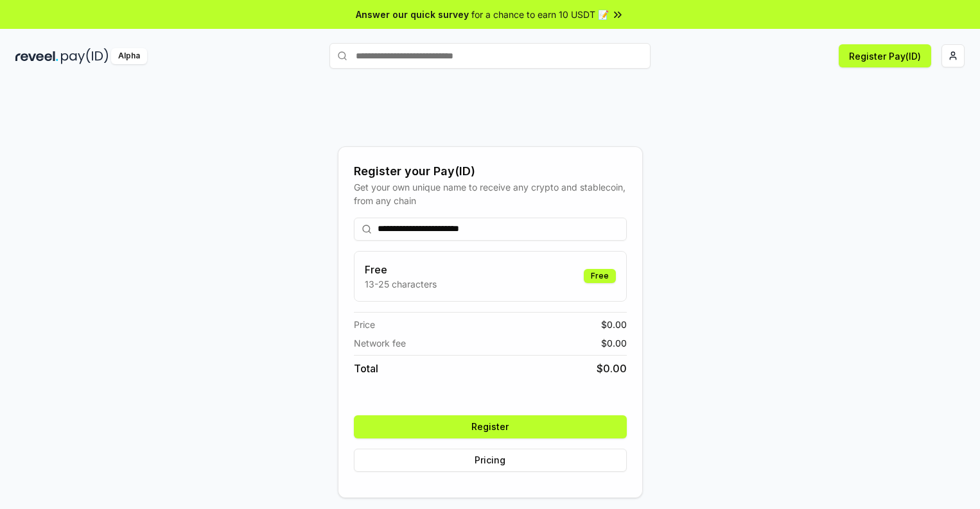  Describe the element at coordinates (490, 194) in the screenshot. I see `div: Get your own unique name to receive any crypto and stablecoin, from any chain` at that location.